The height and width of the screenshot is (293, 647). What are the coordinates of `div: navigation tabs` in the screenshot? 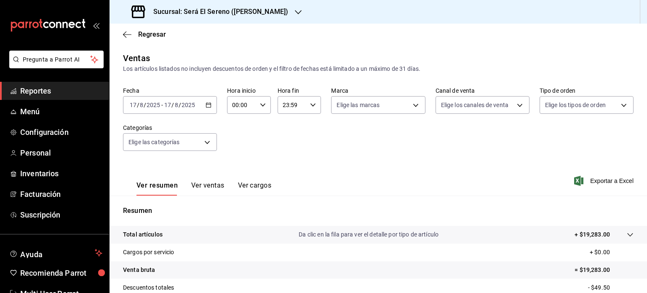 It's located at (204, 188).